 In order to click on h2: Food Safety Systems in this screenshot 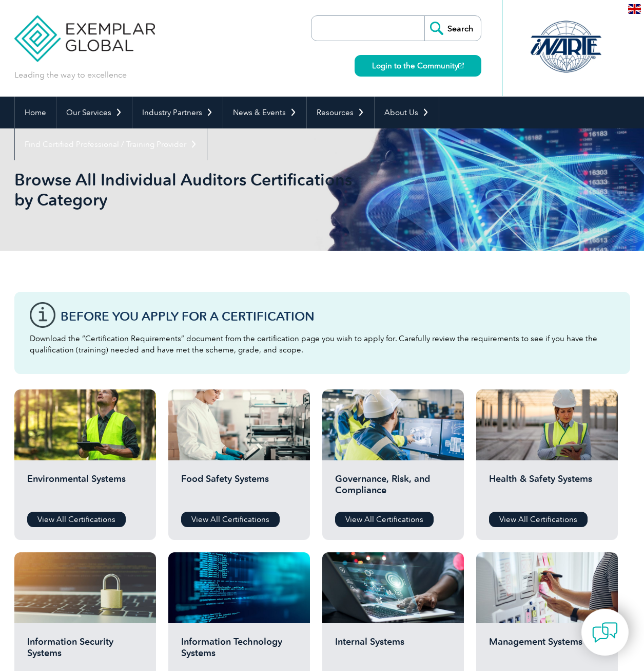, I will do `click(239, 489)`.